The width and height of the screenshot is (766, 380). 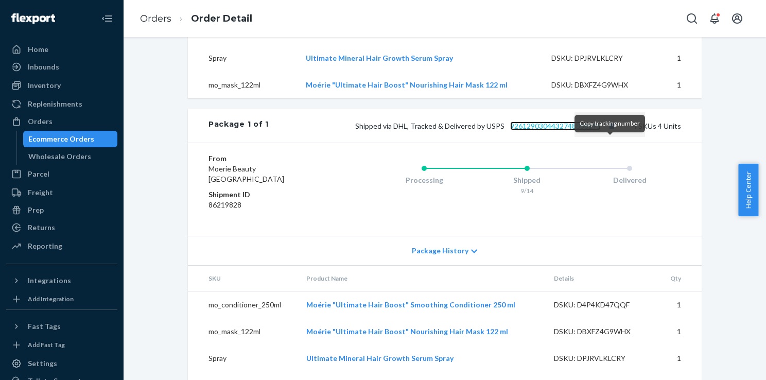 What do you see at coordinates (737, 19) in the screenshot?
I see `button: Open account menu` at bounding box center [737, 19].